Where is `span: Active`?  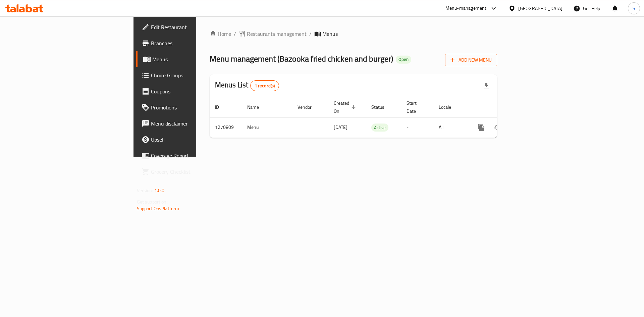
span: Active is located at coordinates (380, 127).